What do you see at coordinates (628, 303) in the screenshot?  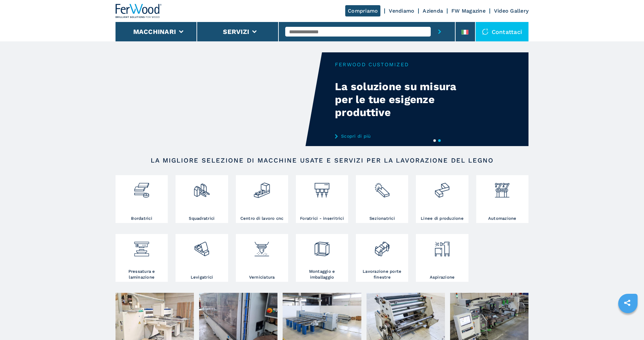 I see `a: sharethis` at bounding box center [628, 303].